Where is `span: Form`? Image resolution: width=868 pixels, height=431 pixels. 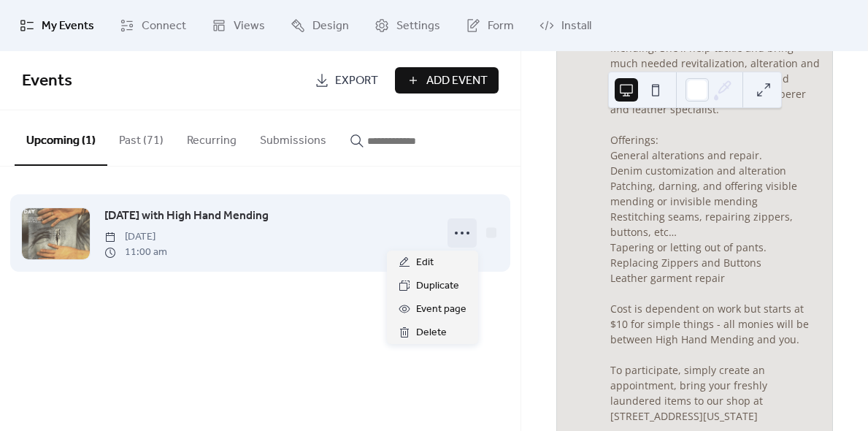
span: Form is located at coordinates (501, 26).